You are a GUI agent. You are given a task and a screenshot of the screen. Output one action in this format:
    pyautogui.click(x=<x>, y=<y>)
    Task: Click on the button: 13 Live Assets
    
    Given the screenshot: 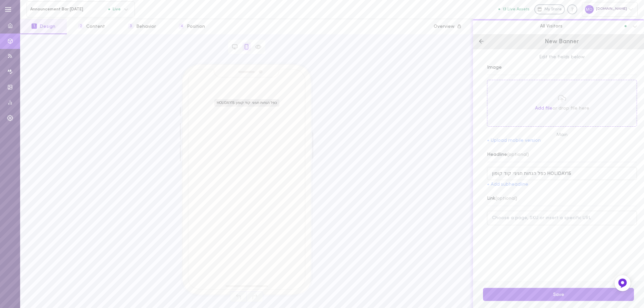 What is the action you would take?
    pyautogui.click(x=514, y=9)
    